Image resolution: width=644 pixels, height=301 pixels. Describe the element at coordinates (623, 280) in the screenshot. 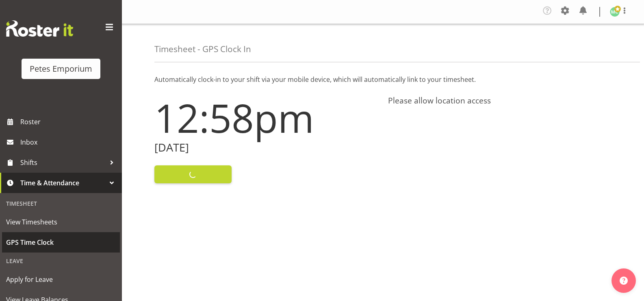

I see `img: help-xxl-2.png` at that location.